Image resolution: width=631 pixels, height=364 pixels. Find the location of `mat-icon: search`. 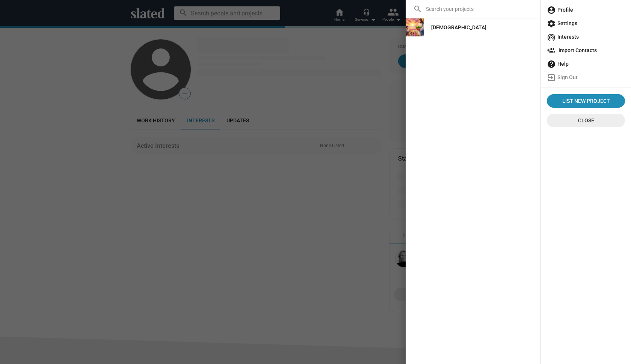

mat-icon: search is located at coordinates (418, 9).